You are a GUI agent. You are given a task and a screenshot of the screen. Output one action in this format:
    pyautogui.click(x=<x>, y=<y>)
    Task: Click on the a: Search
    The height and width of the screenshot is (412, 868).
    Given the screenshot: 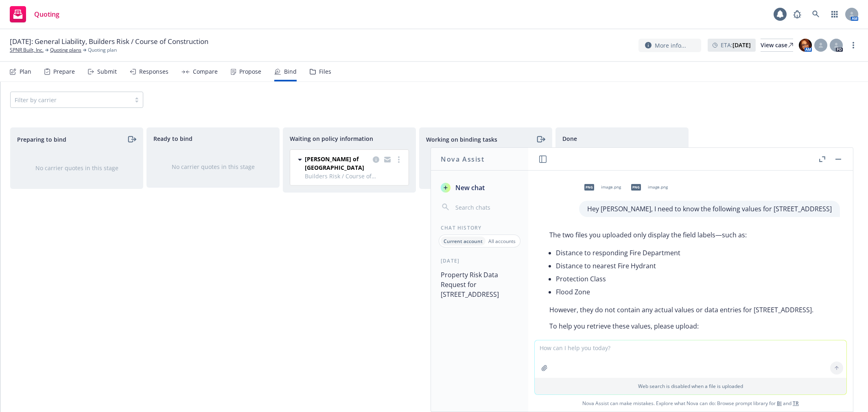 What is the action you would take?
    pyautogui.click(x=816, y=14)
    